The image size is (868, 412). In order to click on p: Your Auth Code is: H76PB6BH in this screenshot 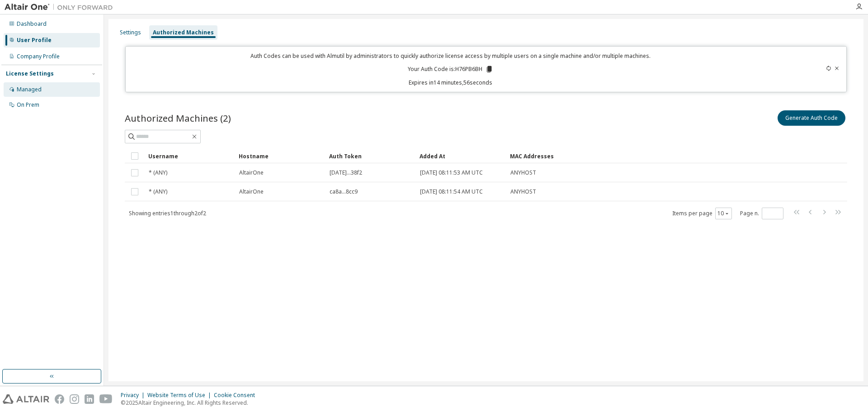, I will do `click(450, 69)`.